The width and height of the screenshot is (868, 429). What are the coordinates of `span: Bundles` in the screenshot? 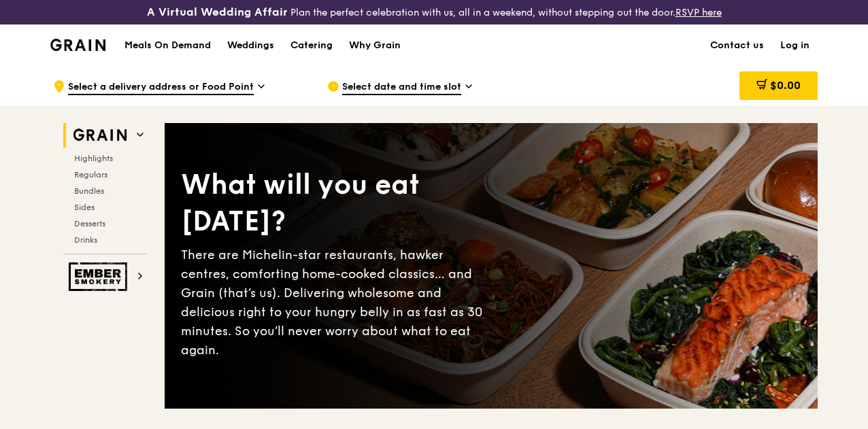 It's located at (89, 191).